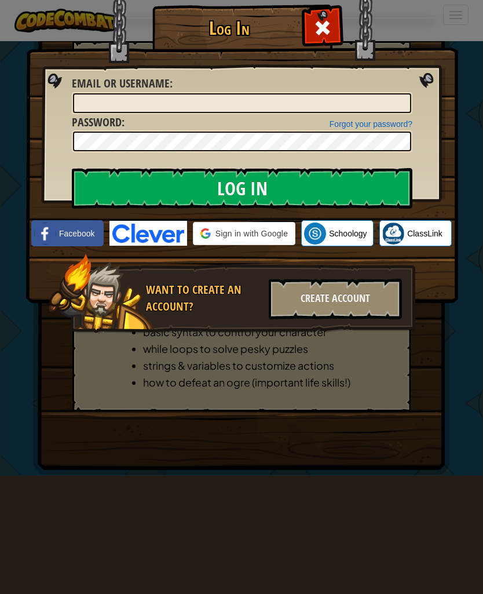 Image resolution: width=483 pixels, height=594 pixels. What do you see at coordinates (242, 188) in the screenshot?
I see `input: Log In` at bounding box center [242, 188].